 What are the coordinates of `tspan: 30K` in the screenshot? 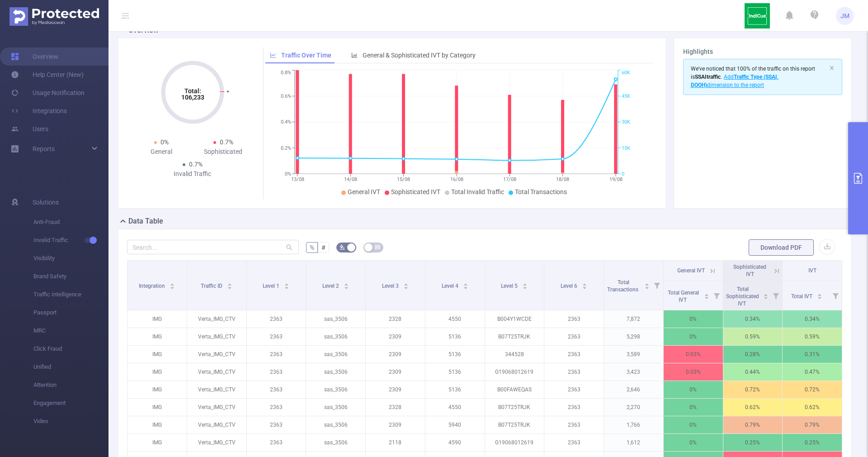 It's located at (626, 122).